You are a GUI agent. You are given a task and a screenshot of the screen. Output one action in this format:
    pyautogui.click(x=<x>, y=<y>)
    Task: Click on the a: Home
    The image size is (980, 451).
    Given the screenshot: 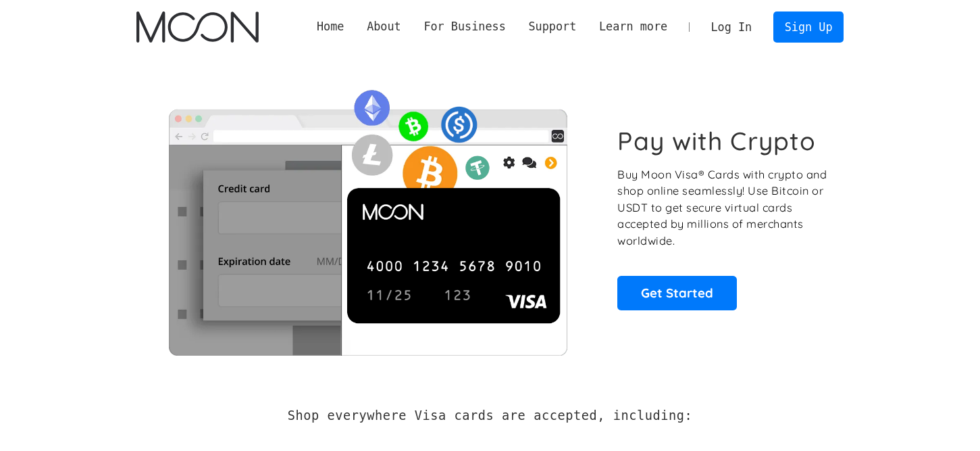 What is the action you would take?
    pyautogui.click(x=330, y=26)
    